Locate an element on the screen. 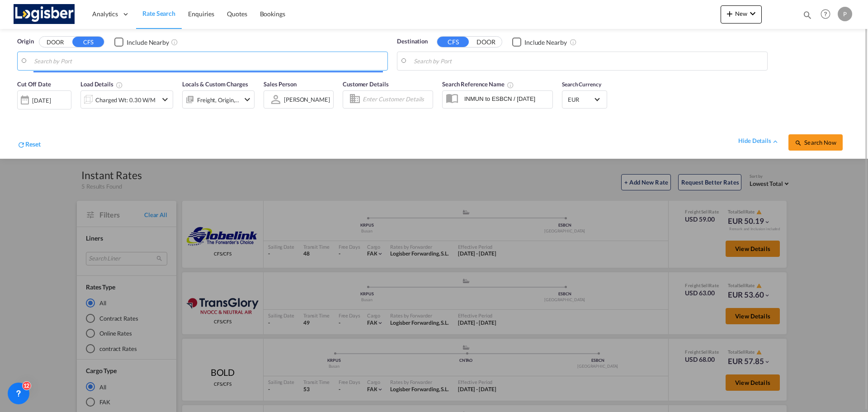 The image size is (868, 412). md-icon: icon-chevron-up is located at coordinates (776, 142).